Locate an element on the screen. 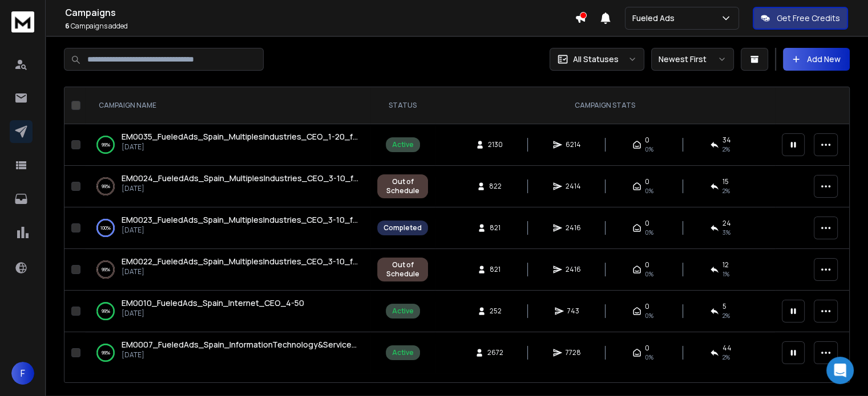  span: 6214 is located at coordinates (573, 145).